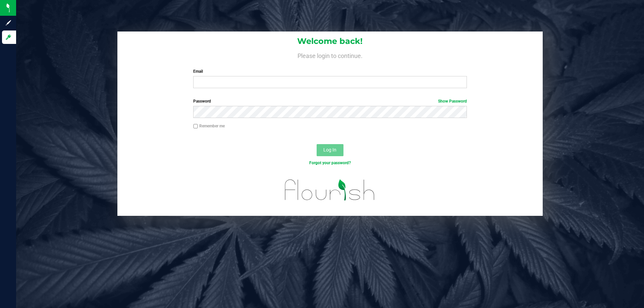 This screenshot has height=308, width=644. Describe the element at coordinates (330, 190) in the screenshot. I see `img: flourish_logo.svg` at that location.